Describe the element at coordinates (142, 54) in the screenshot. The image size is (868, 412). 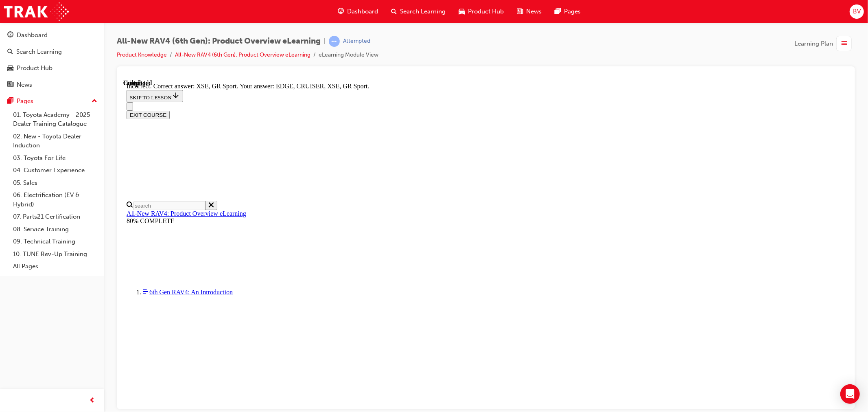
I see `a: Product Knowledge` at that location.